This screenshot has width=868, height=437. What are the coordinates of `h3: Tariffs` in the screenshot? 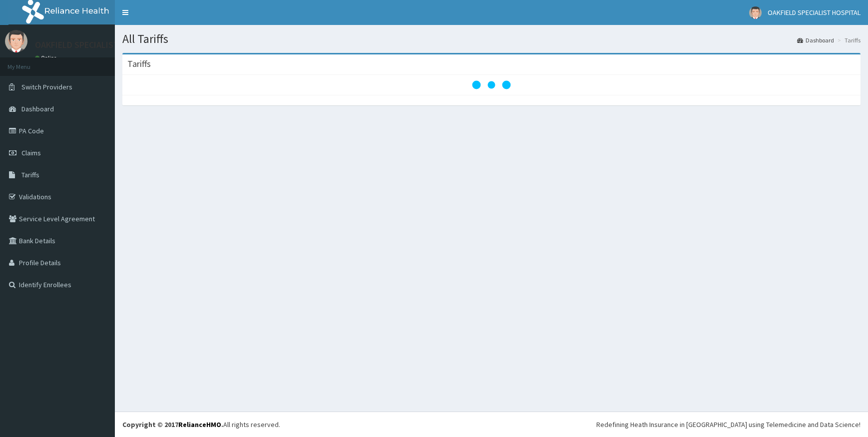 It's located at (139, 64).